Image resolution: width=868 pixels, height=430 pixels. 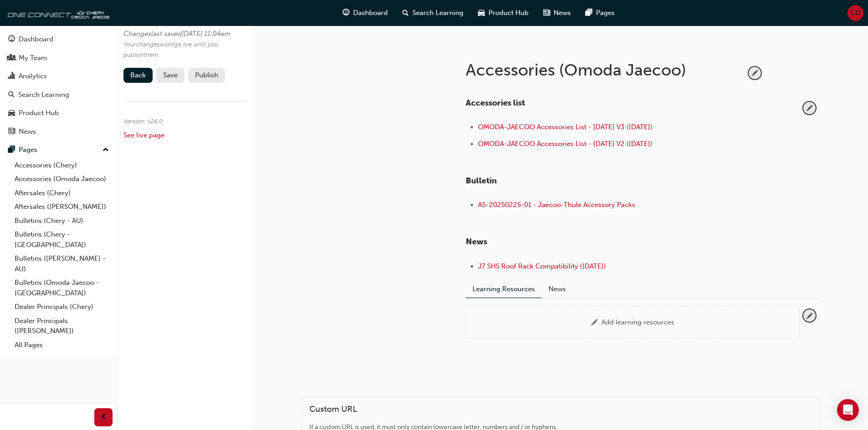 What do you see at coordinates (58, 58) in the screenshot?
I see `a: My Team` at bounding box center [58, 58].